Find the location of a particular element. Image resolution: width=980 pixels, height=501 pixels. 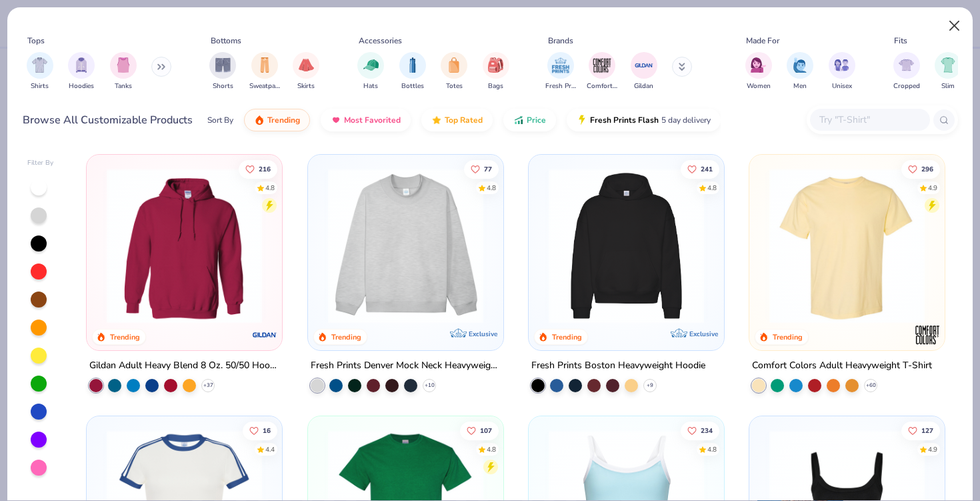

div: filter for Slim is located at coordinates (948, 71).